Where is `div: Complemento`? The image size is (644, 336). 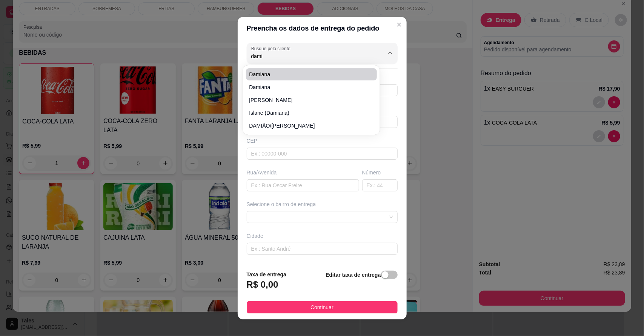
div: Complemento is located at coordinates (322, 268).